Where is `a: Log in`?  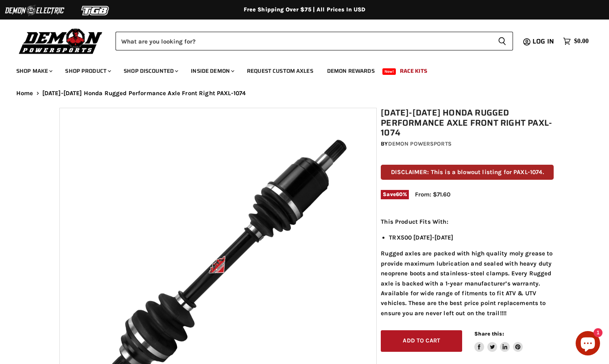 a: Log in is located at coordinates (544, 42).